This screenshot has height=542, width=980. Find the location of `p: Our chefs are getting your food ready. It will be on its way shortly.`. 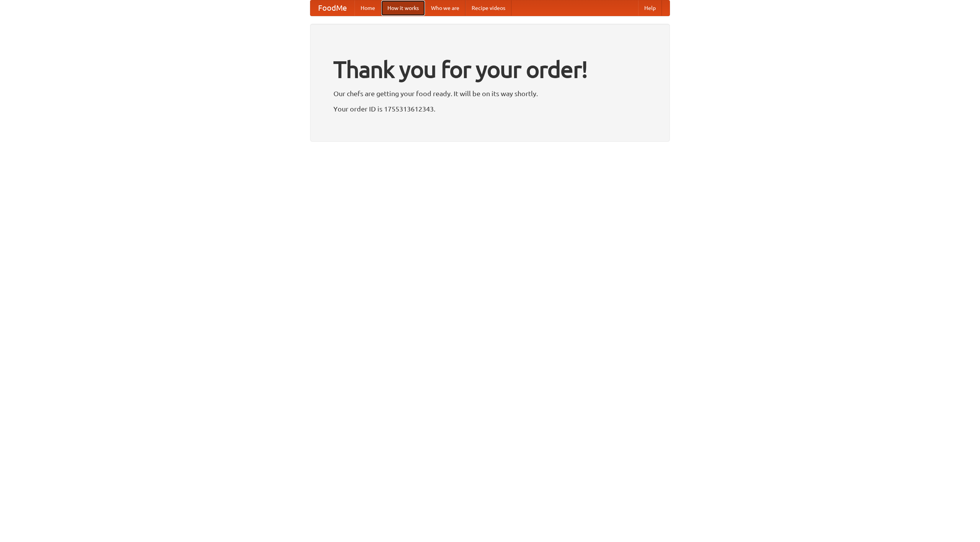

p: Our chefs are getting your food ready. It will be on its way shortly. is located at coordinates (490, 94).